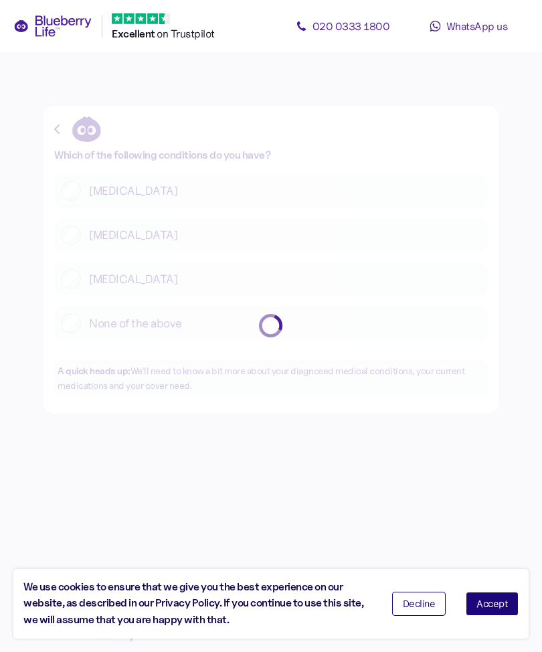  What do you see at coordinates (343, 26) in the screenshot?
I see `a: 020 0333 1800` at bounding box center [343, 26].